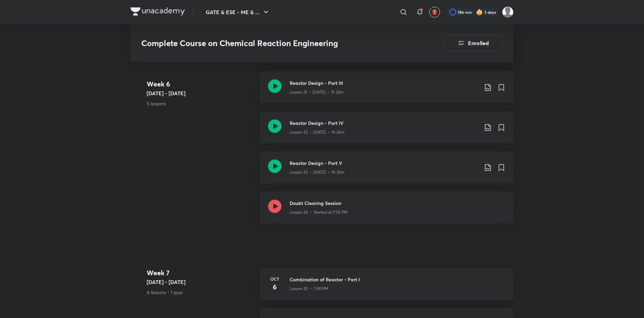 Image resolution: width=644 pixels, height=318 pixels. I want to click on h3: Doubt Clearing Session, so click(398, 203).